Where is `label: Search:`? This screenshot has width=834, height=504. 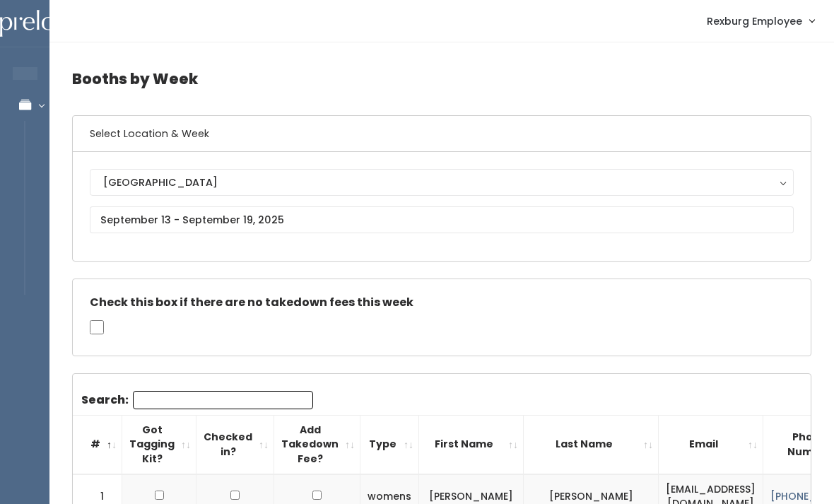 label: Search: is located at coordinates (197, 400).